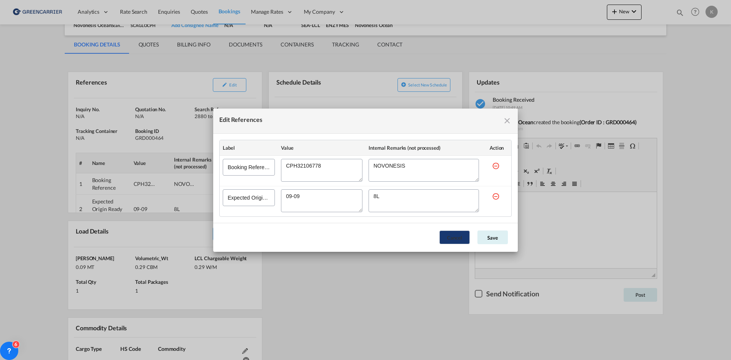 The height and width of the screenshot is (360, 731). What do you see at coordinates (454, 237) in the screenshot?
I see `button: Cancel` at bounding box center [454, 237].